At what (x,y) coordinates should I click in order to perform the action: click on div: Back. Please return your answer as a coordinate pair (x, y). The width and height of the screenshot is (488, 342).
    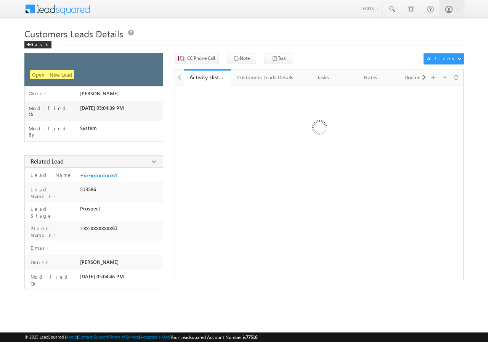
    Looking at the image, I should click on (38, 45).